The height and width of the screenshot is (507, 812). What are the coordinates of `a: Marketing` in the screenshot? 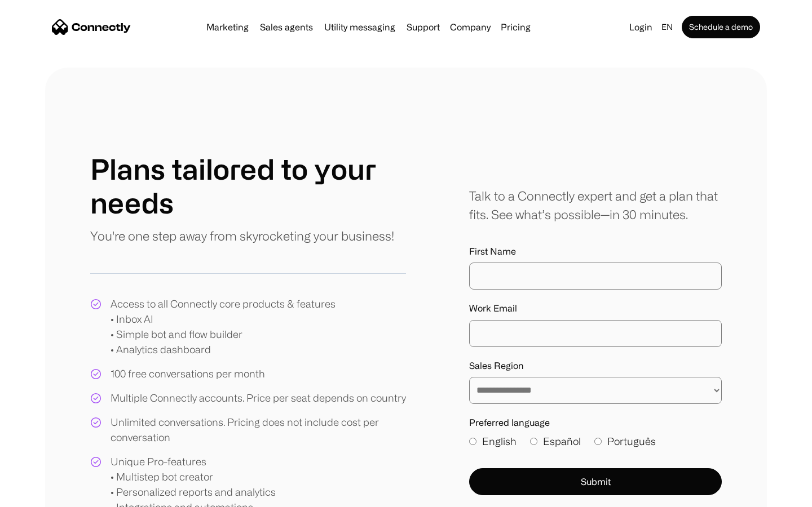 It's located at (227, 27).